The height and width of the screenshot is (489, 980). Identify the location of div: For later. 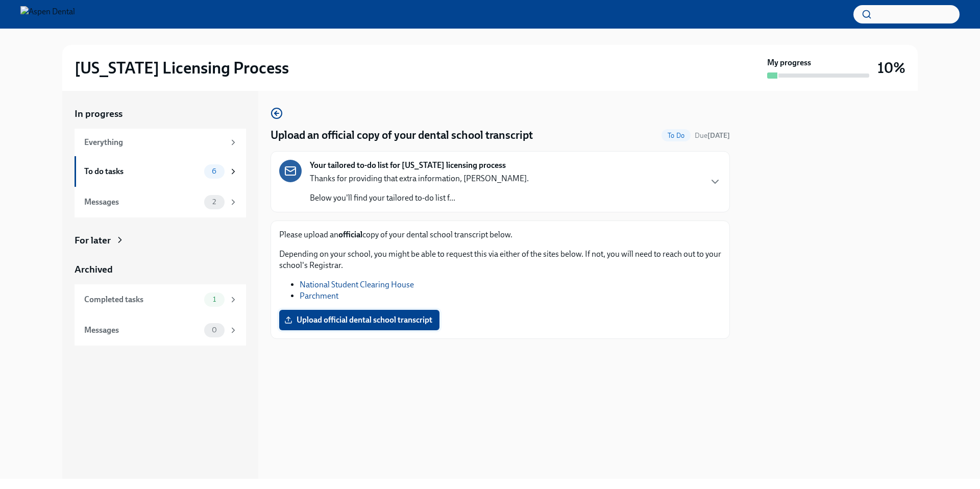
(93, 241).